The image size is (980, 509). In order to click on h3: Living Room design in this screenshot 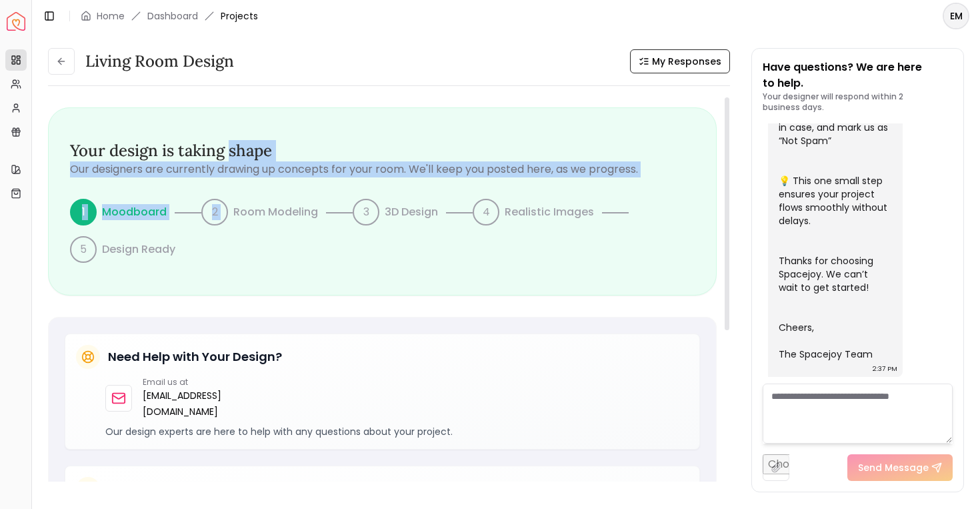, I will do `click(159, 61)`.